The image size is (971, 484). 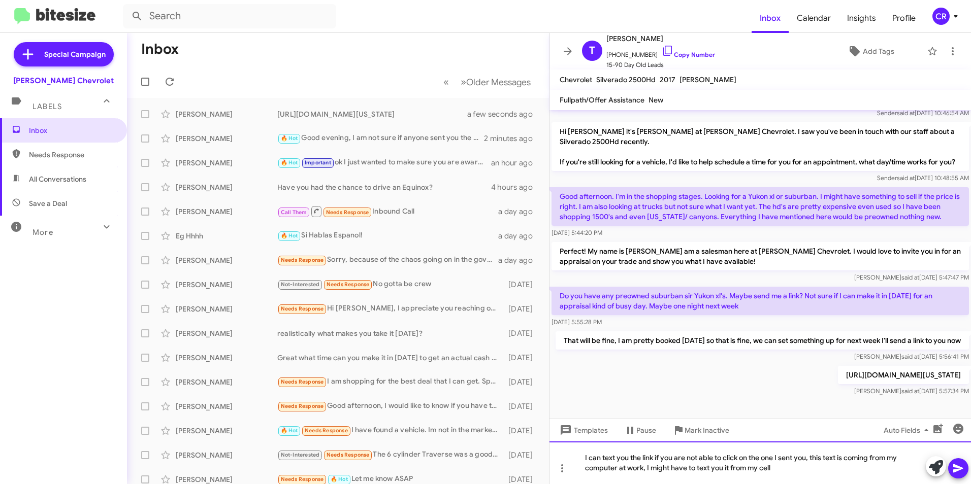 I want to click on div: Have you had the chance to drive an Equinox?, so click(x=384, y=187).